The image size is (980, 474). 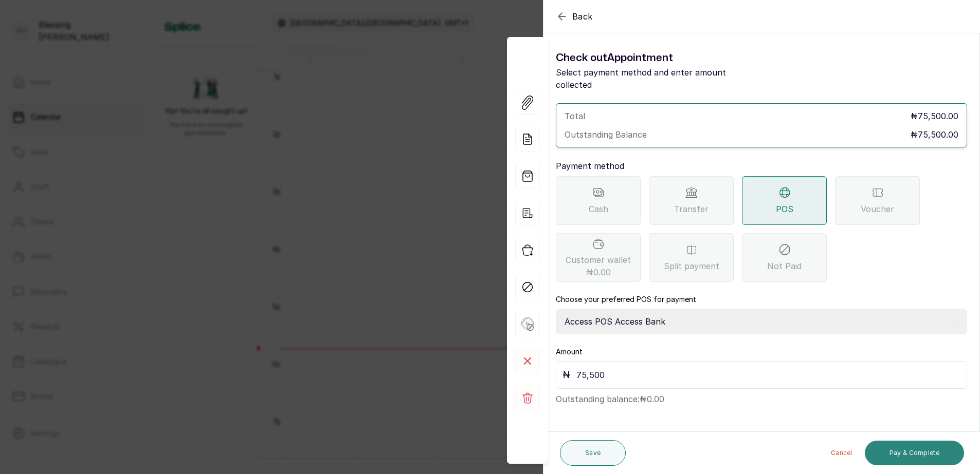 I want to click on span: POS, so click(x=784, y=210).